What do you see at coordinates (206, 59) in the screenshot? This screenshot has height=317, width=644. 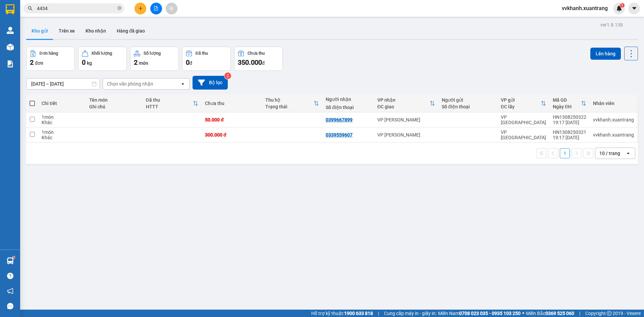 I see `button: Đã thu0đ` at bounding box center [206, 59].